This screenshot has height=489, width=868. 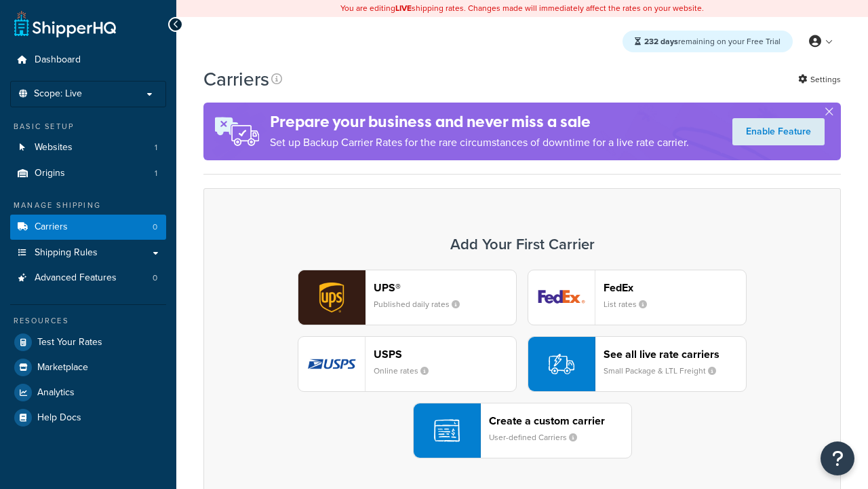 What do you see at coordinates (89, 342) in the screenshot?
I see `a: Test Your Rates` at bounding box center [89, 342].